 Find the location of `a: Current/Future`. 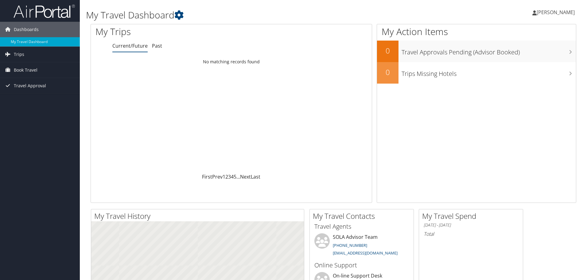

a: Current/Future is located at coordinates (130, 46).